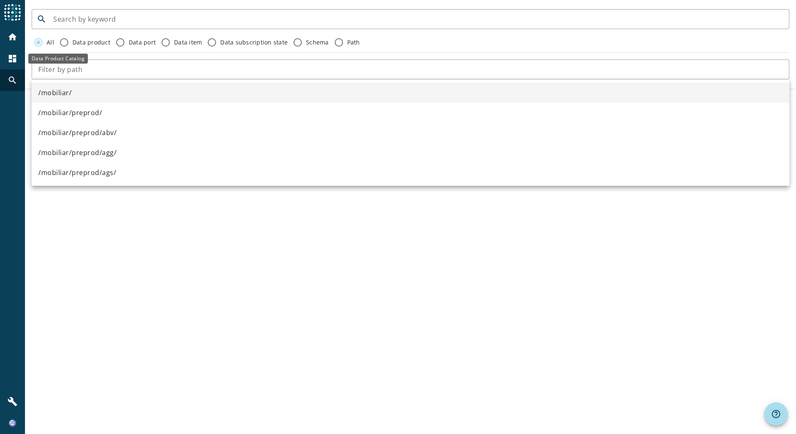  What do you see at coordinates (12, 37) in the screenshot?
I see `mat-icon: home` at bounding box center [12, 37].